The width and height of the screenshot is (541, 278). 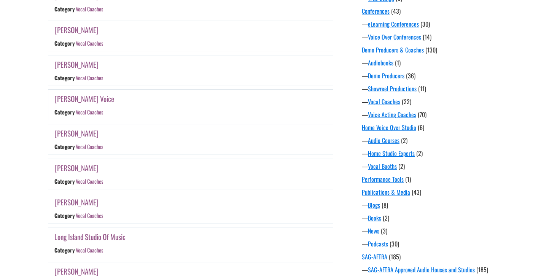 I want to click on a: Voice Acting Coaches, so click(x=392, y=115).